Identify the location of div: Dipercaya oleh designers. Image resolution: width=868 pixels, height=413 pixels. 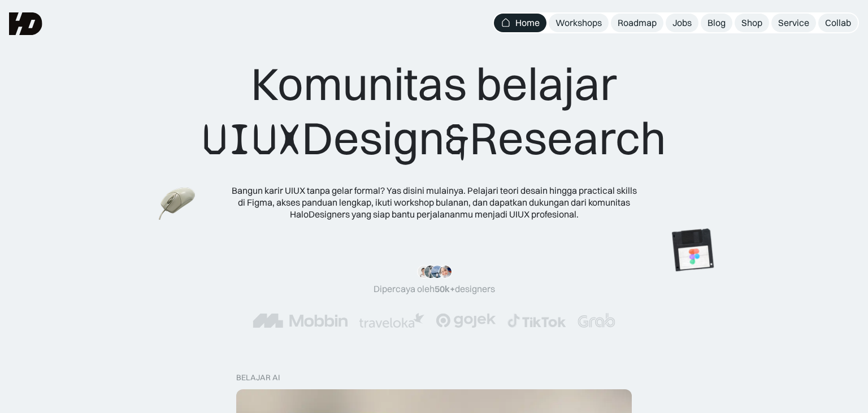
(434, 289).